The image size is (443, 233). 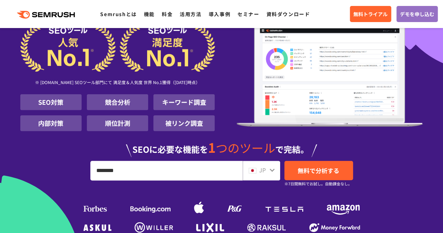 I want to click on a: 無料トライアル, so click(x=370, y=14).